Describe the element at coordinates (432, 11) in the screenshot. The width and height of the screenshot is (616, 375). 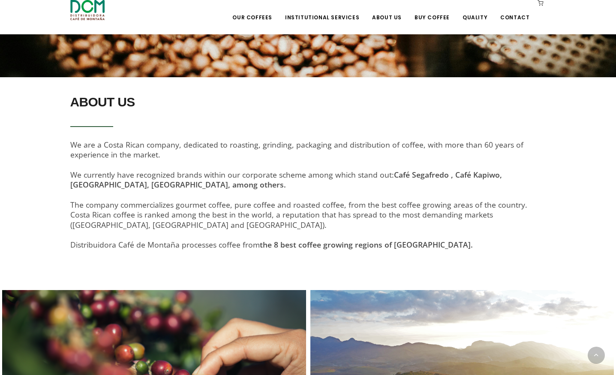
I see `a: Buy Coffee` at that location.